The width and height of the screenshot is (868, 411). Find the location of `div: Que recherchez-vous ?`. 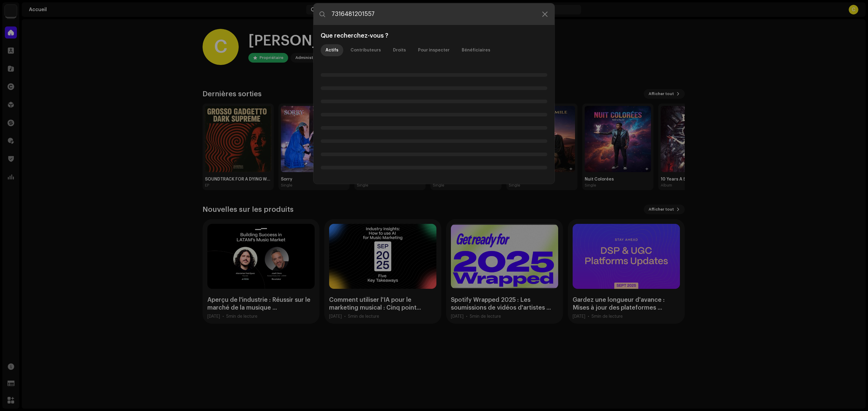

div: Que recherchez-vous ? is located at coordinates (434, 36).